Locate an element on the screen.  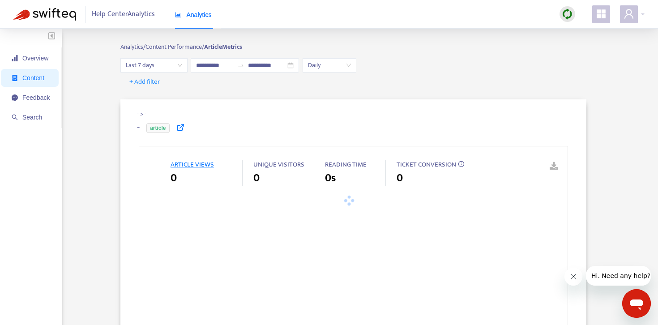
span: signal is located at coordinates (15, 58).